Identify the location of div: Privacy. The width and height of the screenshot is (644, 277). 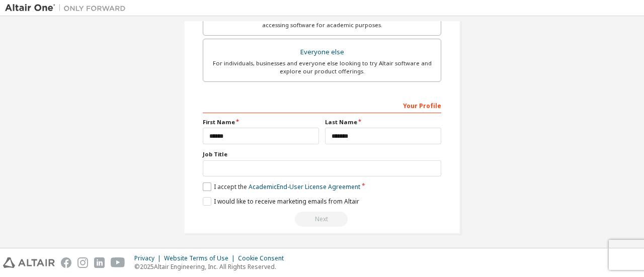
(149, 258).